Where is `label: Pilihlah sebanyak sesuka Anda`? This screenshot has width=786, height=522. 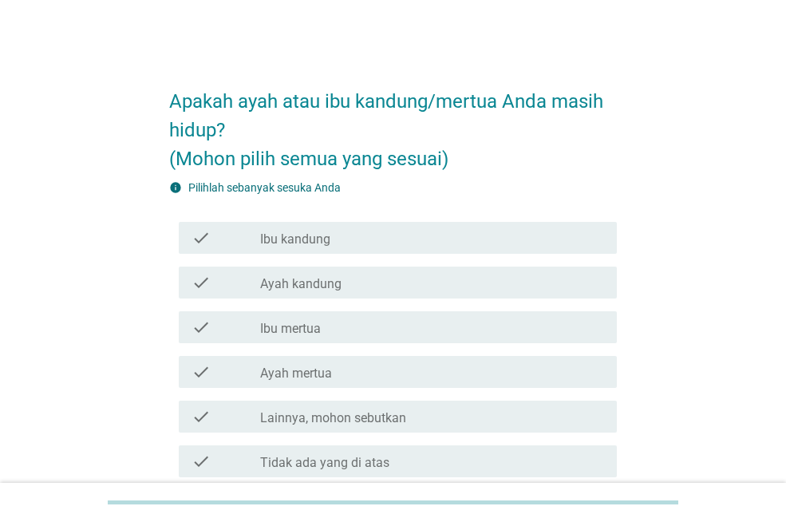
label: Pilihlah sebanyak sesuka Anda is located at coordinates (264, 187).